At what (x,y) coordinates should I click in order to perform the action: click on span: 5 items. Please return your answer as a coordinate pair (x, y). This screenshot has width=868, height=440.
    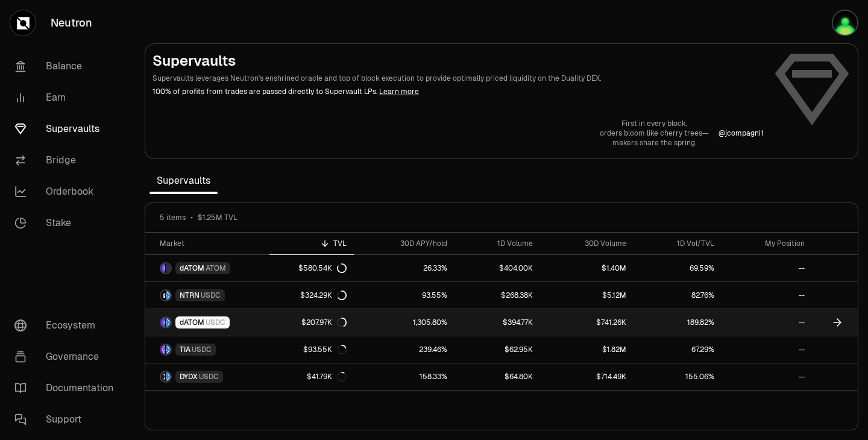
    Looking at the image, I should click on (173, 218).